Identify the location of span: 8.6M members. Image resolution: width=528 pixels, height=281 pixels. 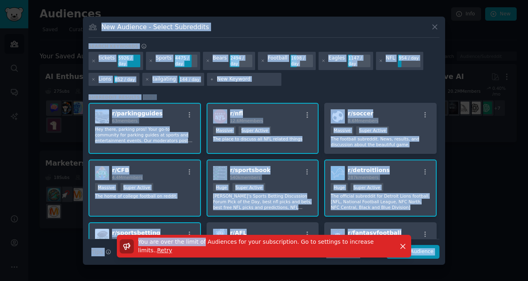
(363, 121).